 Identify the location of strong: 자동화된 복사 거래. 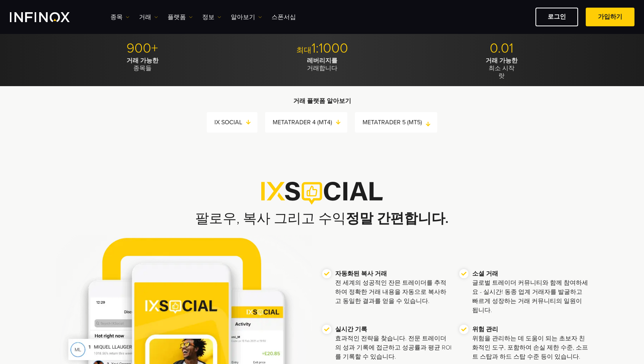
(361, 274).